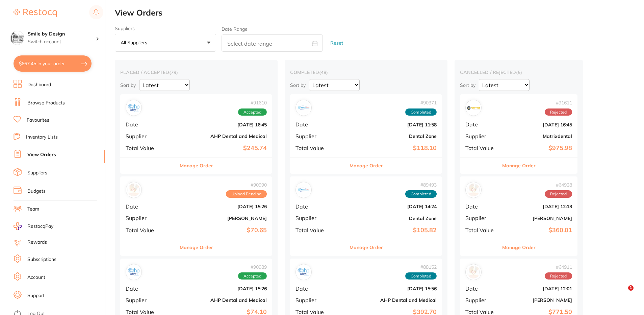 The width and height of the screenshot is (644, 315). What do you see at coordinates (37, 173) in the screenshot?
I see `a: Suppliers` at bounding box center [37, 173].